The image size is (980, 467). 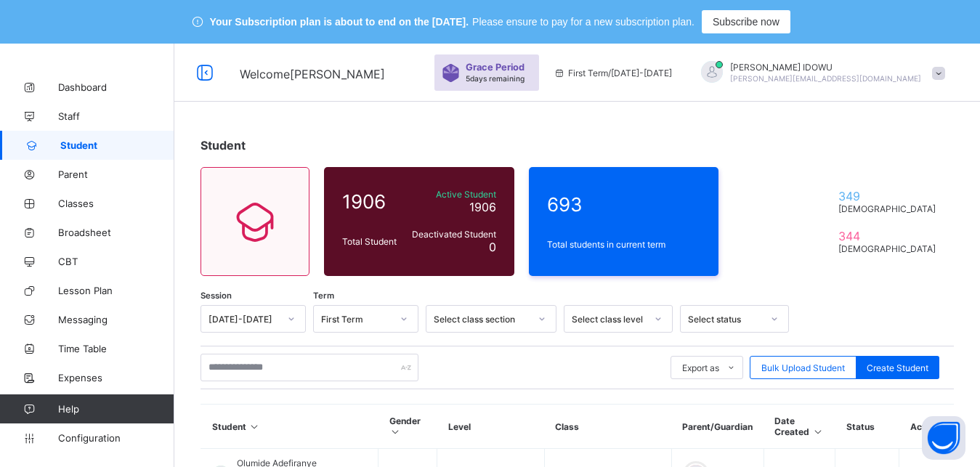 What do you see at coordinates (453, 234) in the screenshot?
I see `span: Deactivated Student` at bounding box center [453, 234].